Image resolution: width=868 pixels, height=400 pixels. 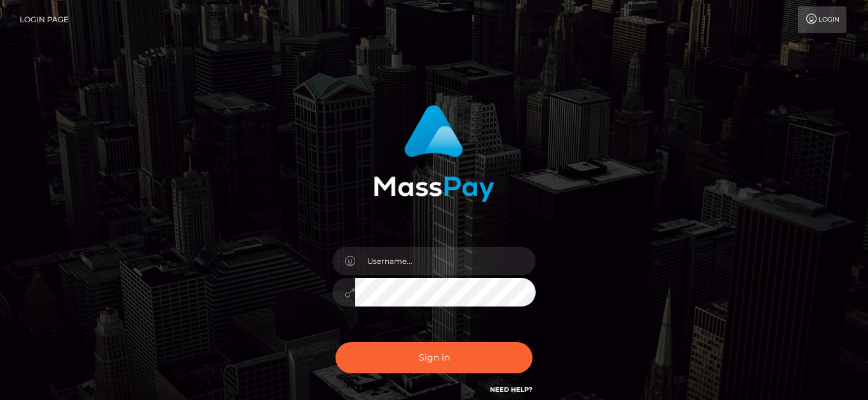 I want to click on button: Sign in, so click(x=434, y=357).